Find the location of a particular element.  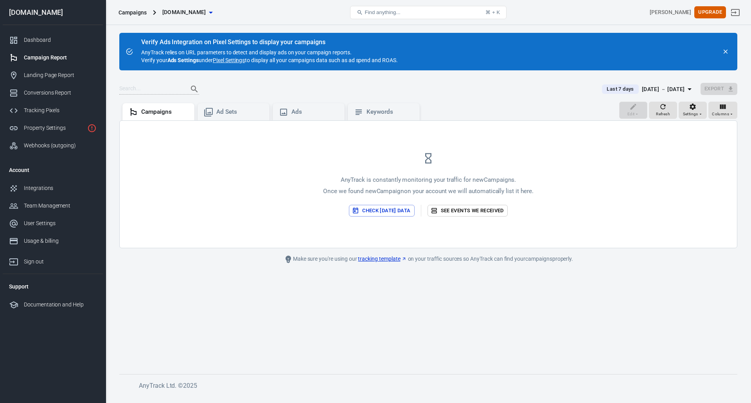

div: AnyTrack relies on URL parameters to detect and display ads on your campaign reports. Verify your... is located at coordinates (269, 52).